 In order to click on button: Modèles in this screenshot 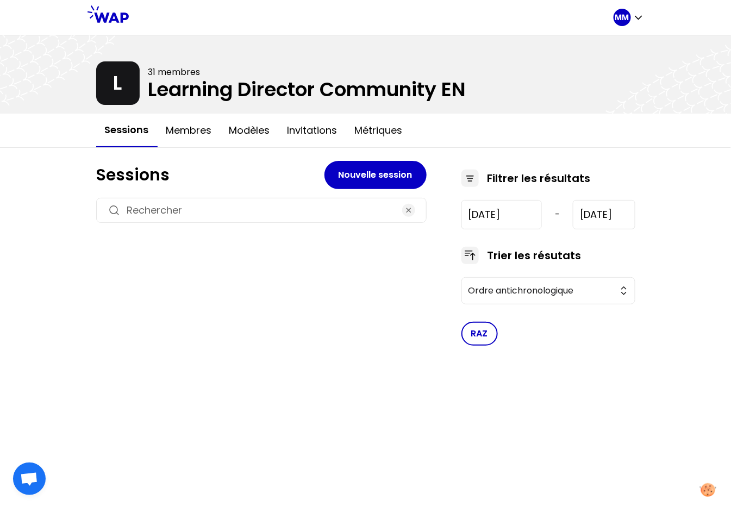, I will do `click(250, 130)`.